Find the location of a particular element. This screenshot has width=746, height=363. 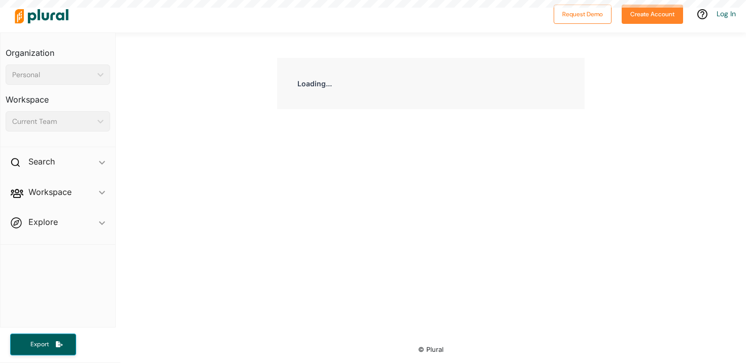

h2: Search is located at coordinates (42, 161).